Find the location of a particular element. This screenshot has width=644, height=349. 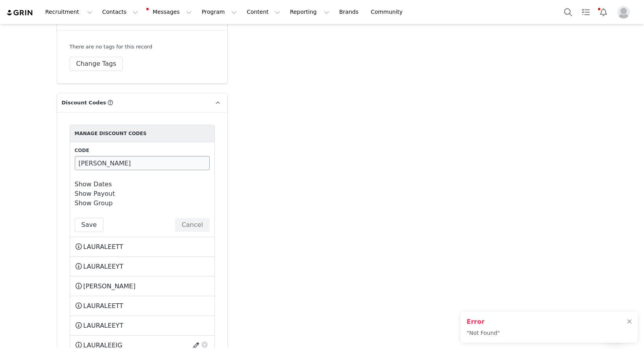

a: Show Payout is located at coordinates (95, 193).